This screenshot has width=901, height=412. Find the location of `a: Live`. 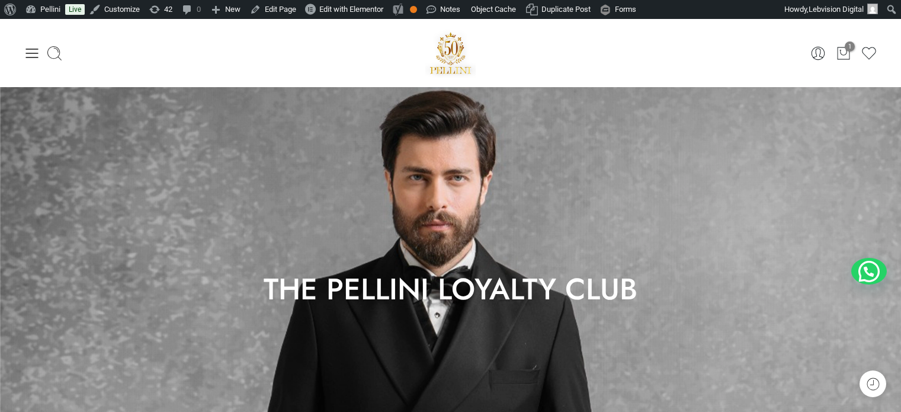

a: Live is located at coordinates (75, 9).